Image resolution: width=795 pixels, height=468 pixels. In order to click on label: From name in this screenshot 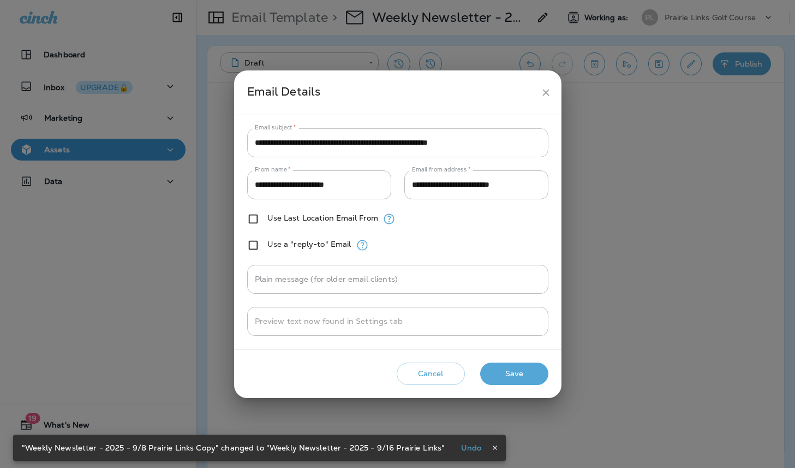, I will do `click(273, 169)`.